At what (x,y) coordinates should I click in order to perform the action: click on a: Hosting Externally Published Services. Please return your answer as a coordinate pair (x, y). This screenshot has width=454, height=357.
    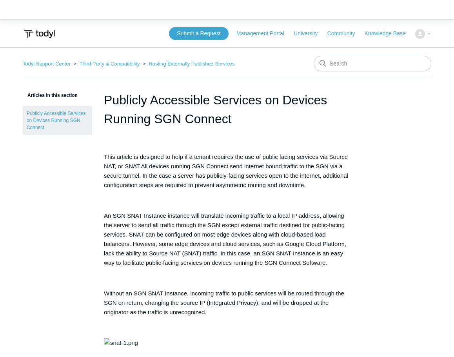
    Looking at the image, I should click on (191, 64).